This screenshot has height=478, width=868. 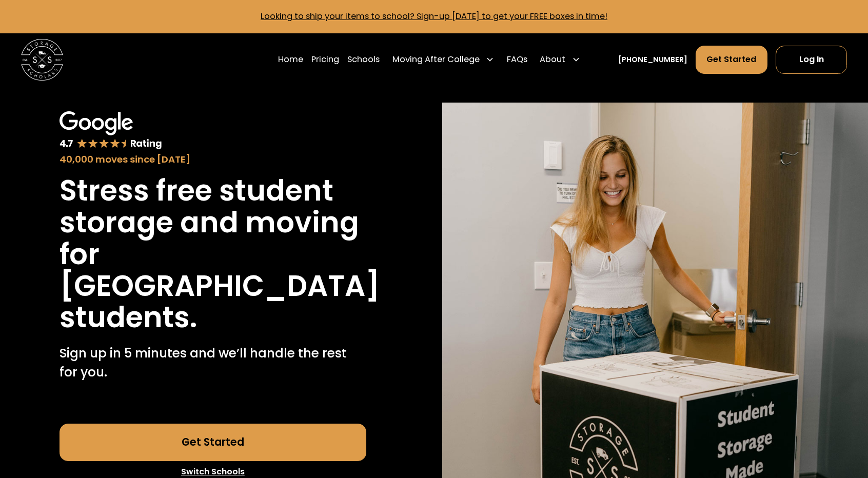 I want to click on a: Log In, so click(x=811, y=59).